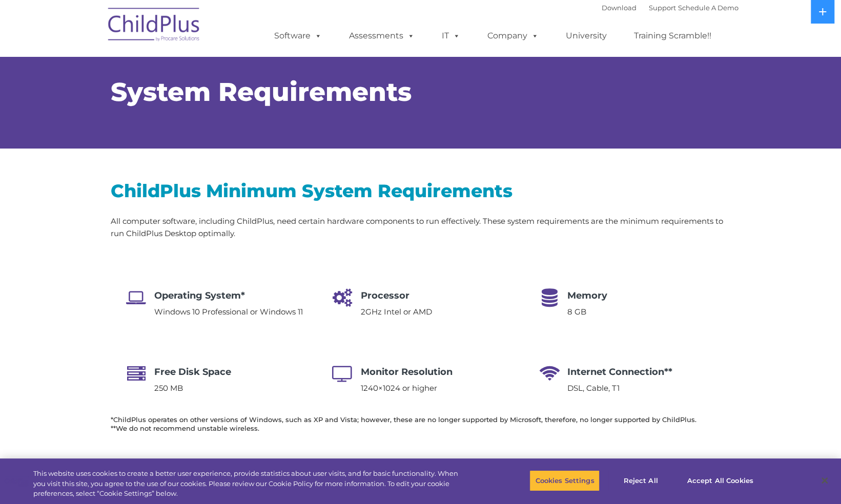  What do you see at coordinates (672, 36) in the screenshot?
I see `a: Training Scramble!!` at bounding box center [672, 36].